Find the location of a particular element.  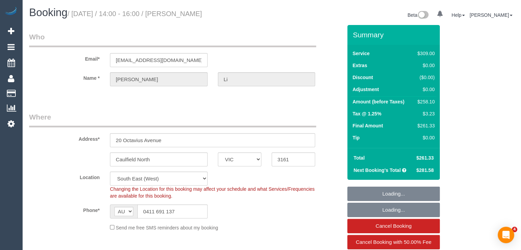

input: Post Code* is located at coordinates (293, 159).